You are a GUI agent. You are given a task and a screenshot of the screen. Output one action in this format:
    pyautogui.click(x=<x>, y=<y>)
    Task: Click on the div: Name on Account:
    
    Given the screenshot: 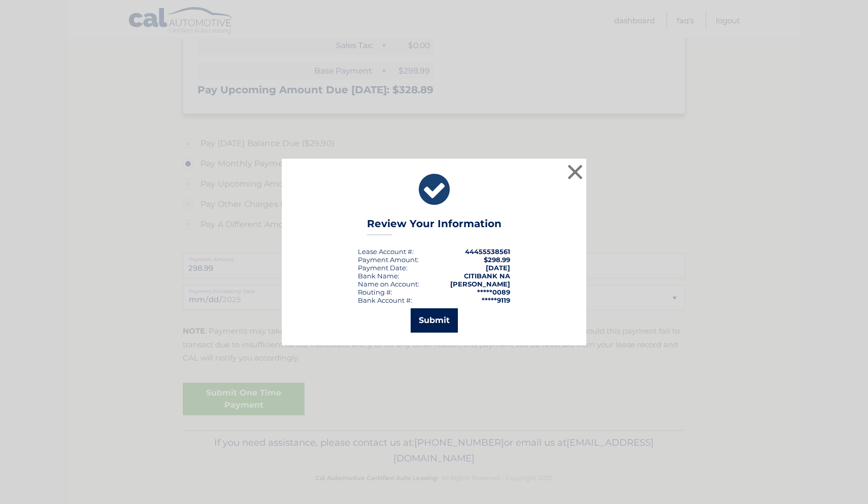 What is the action you would take?
    pyautogui.click(x=388, y=284)
    